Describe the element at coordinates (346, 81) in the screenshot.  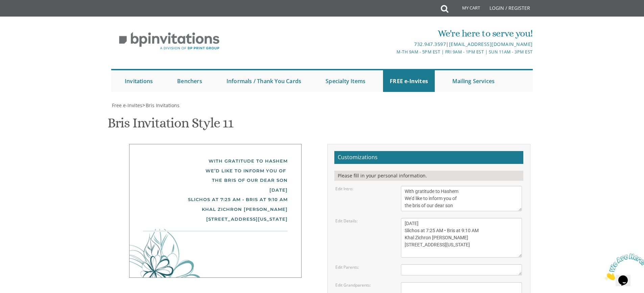
I see `a: Specialty Items` at that location.